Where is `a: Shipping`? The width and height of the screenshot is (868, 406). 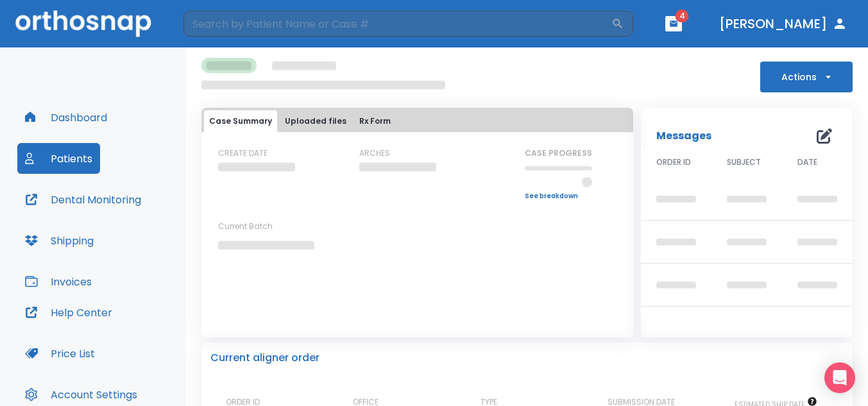 a: Shipping is located at coordinates (59, 240).